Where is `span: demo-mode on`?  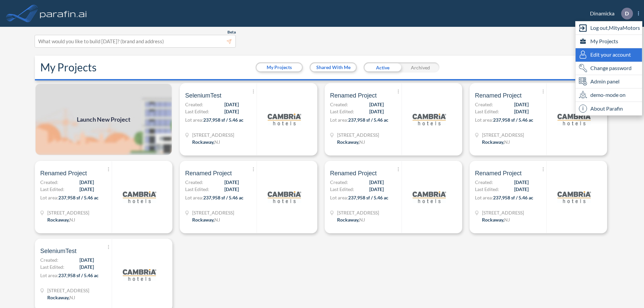 span: demo-mode on is located at coordinates (608, 95).